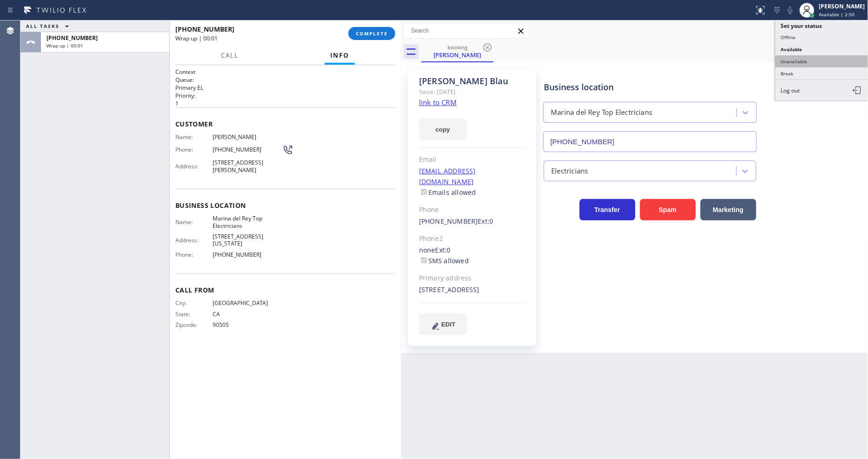 Image resolution: width=868 pixels, height=459 pixels. I want to click on span: State:, so click(194, 314).